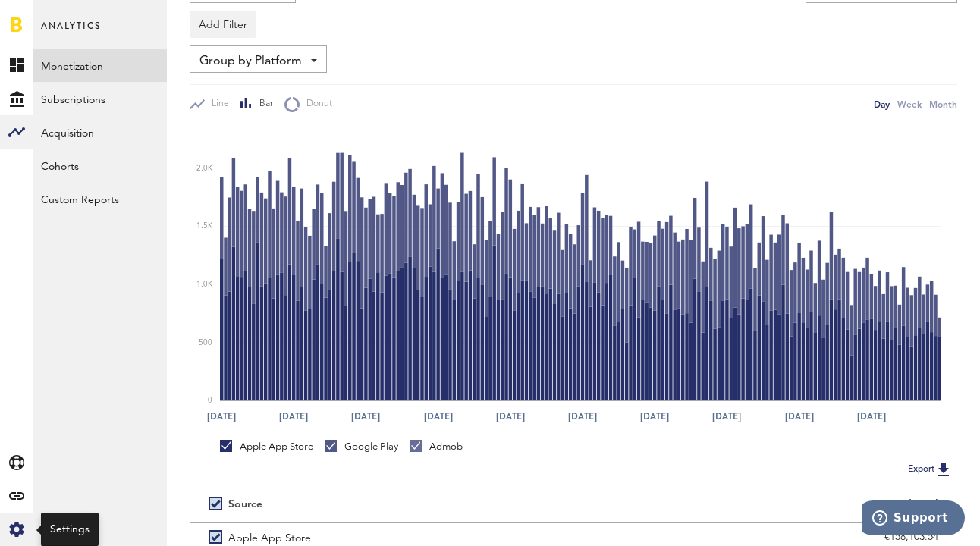 Image resolution: width=980 pixels, height=546 pixels. I want to click on text: 500, so click(206, 343).